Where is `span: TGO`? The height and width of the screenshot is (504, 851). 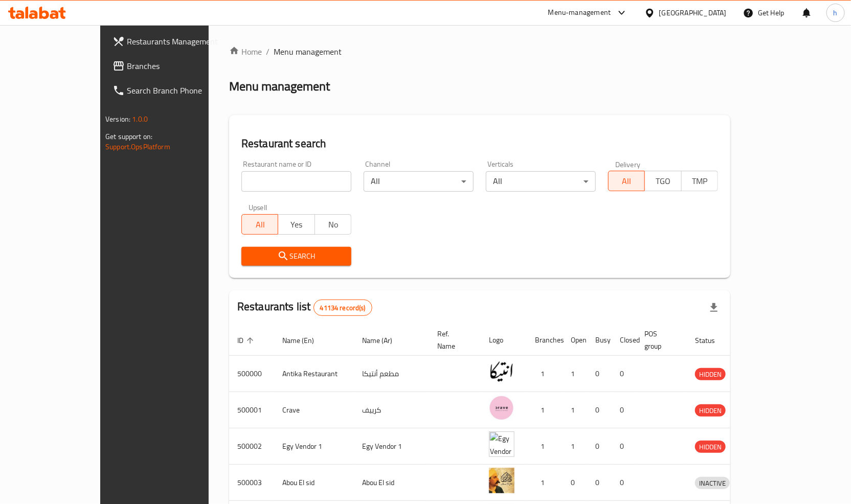 span: TGO is located at coordinates (663, 181).